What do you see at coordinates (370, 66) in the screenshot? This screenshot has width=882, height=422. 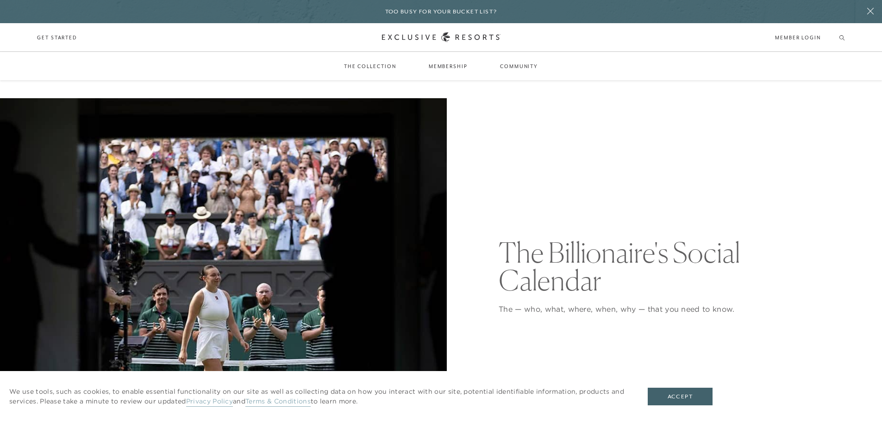 I see `a: The Collection` at bounding box center [370, 66].